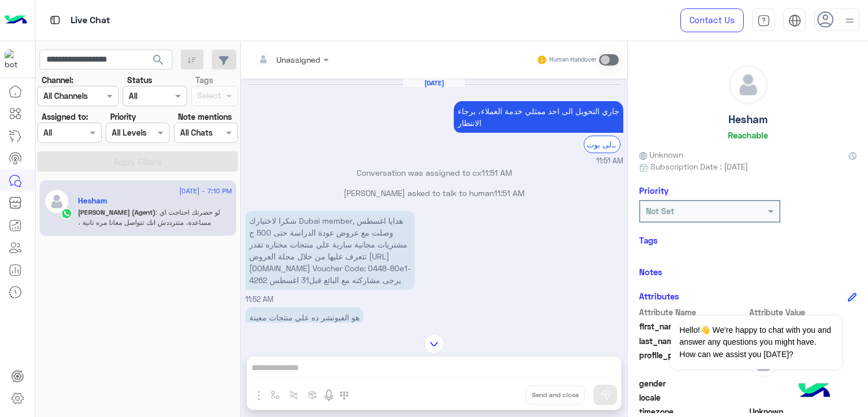 The image size is (868, 417). I want to click on span: last_name, so click(693, 341).